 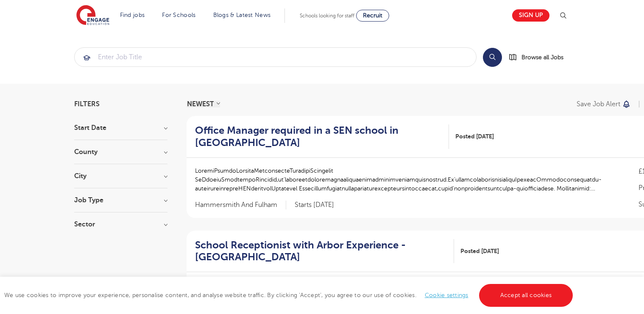 What do you see at coordinates (121, 152) in the screenshot?
I see `h3: County` at bounding box center [121, 152].